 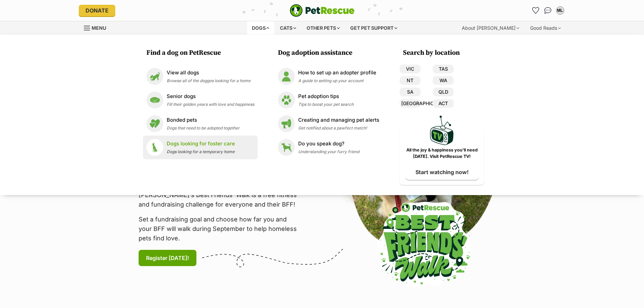 I want to click on a: Do you speak dog? Do you speak dog? Understanding your furry friend, so click(x=328, y=147).